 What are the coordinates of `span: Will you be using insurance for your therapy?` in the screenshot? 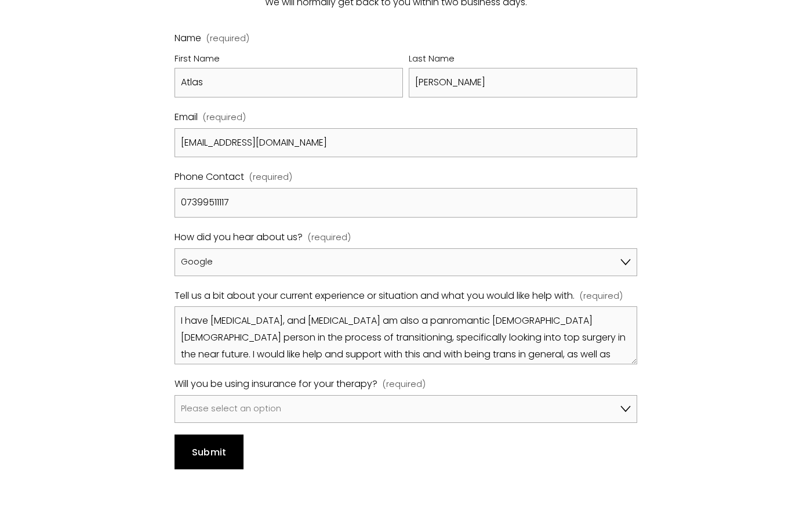 It's located at (276, 384).